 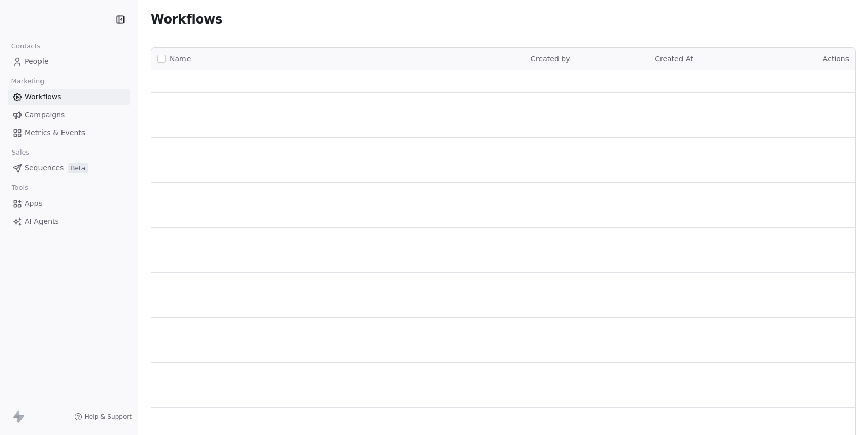 I want to click on a: Campaigns, so click(x=68, y=115).